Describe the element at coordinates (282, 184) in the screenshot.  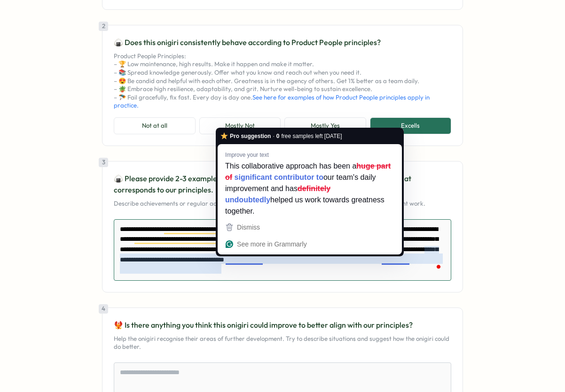
I see `p: 🍙 Please provide 2-3 examples of something this onigiri did within the last 4 months that corresp...` at that location.